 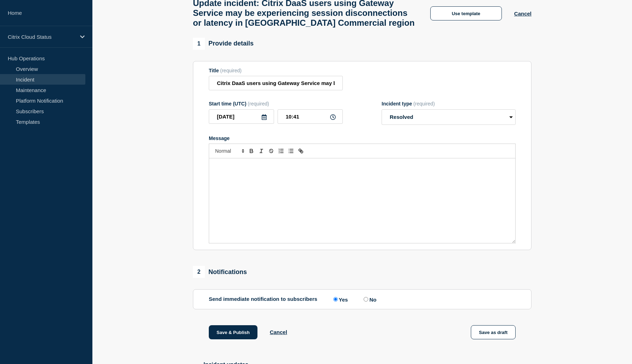 I want to click on div: Notifications, so click(x=220, y=272).